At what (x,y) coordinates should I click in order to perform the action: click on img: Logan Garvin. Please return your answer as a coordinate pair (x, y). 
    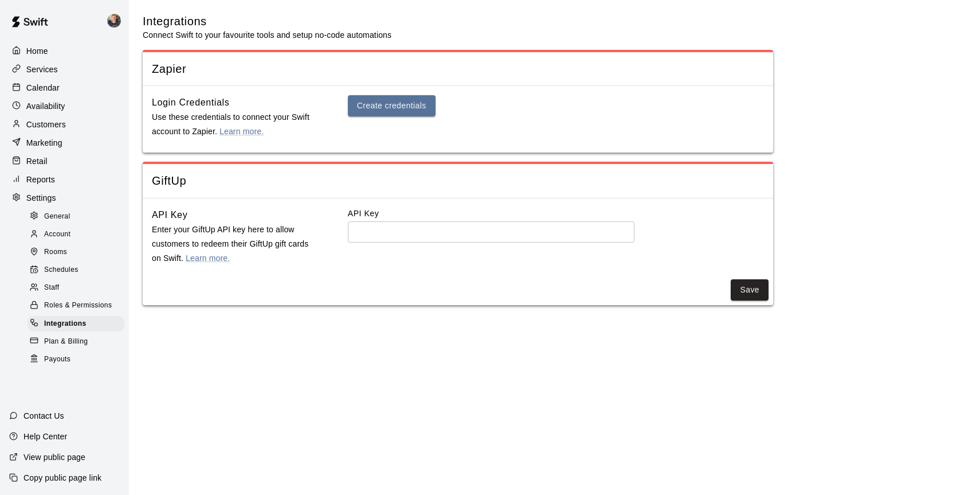
    Looking at the image, I should click on (114, 21).